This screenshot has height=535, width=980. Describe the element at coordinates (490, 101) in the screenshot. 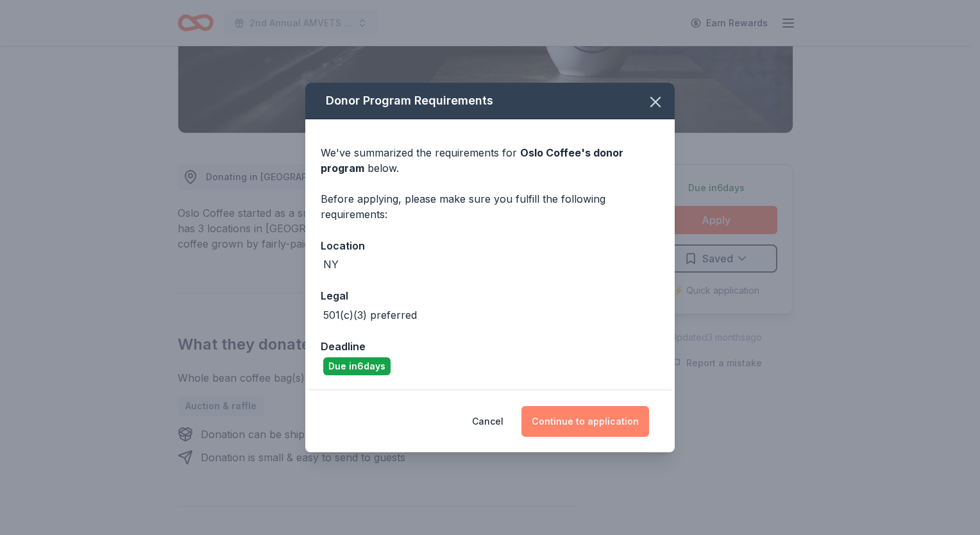

I see `div: Donor Program Requirements` at that location.